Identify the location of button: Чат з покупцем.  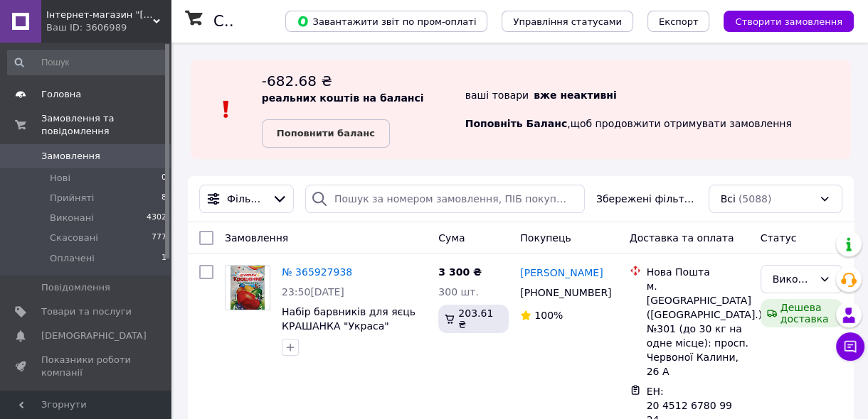
(850, 347).